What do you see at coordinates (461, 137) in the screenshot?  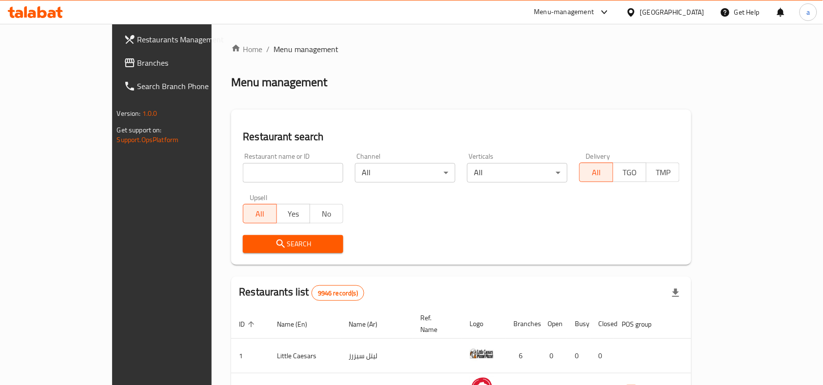 I see `h2: Restaurant search` at bounding box center [461, 137].